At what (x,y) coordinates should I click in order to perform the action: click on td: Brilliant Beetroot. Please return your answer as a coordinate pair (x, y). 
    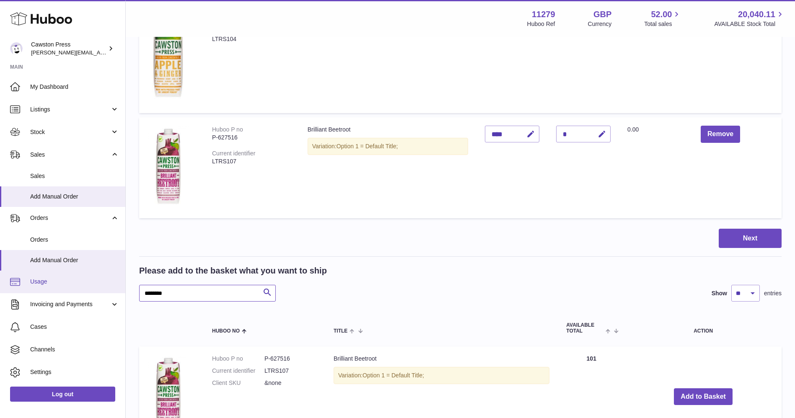
    Looking at the image, I should click on (388, 168).